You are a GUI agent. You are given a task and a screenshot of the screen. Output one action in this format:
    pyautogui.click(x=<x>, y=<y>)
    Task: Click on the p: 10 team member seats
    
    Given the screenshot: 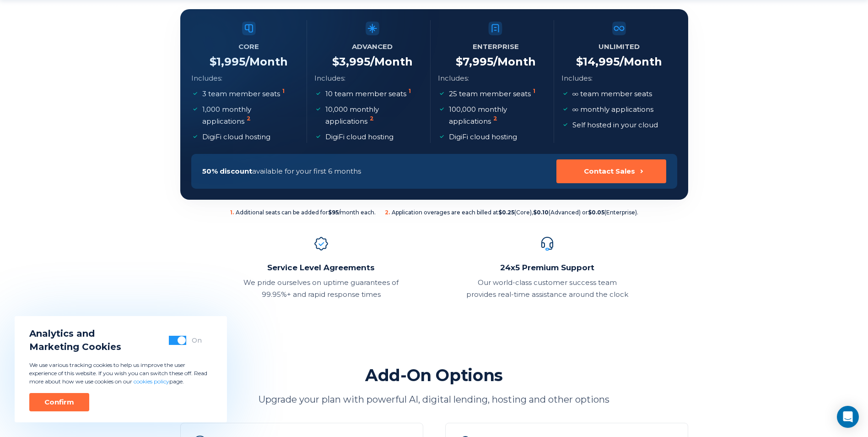 What is the action you would take?
    pyautogui.click(x=368, y=94)
    